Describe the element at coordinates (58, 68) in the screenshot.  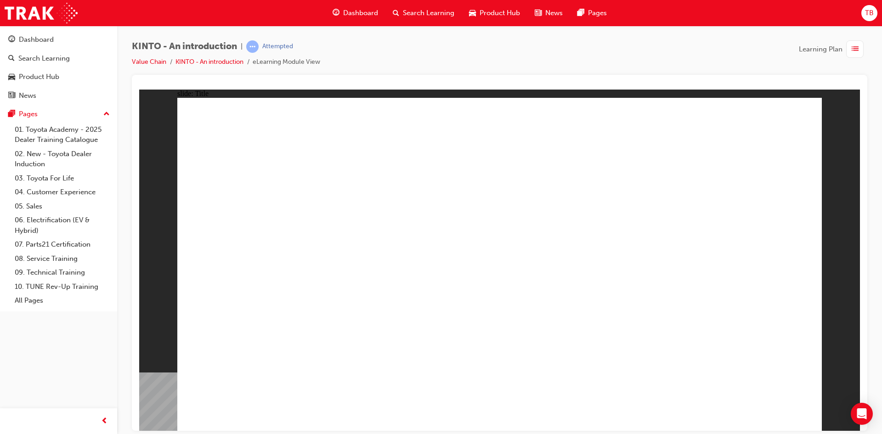
I see `button: DashboardSearch LearningProduct HubNews` at that location.